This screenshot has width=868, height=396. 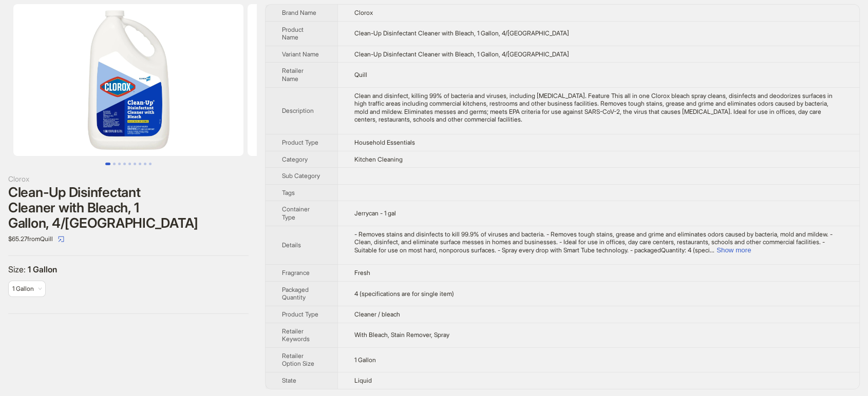 What do you see at coordinates (128, 179) in the screenshot?
I see `div: Clorox` at bounding box center [128, 179].